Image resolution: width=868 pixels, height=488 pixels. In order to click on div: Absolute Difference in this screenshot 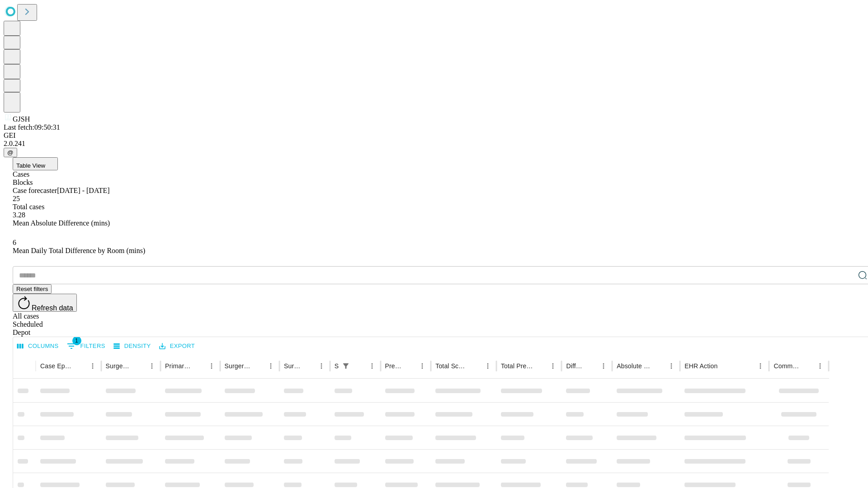, I will do `click(634, 366)`.